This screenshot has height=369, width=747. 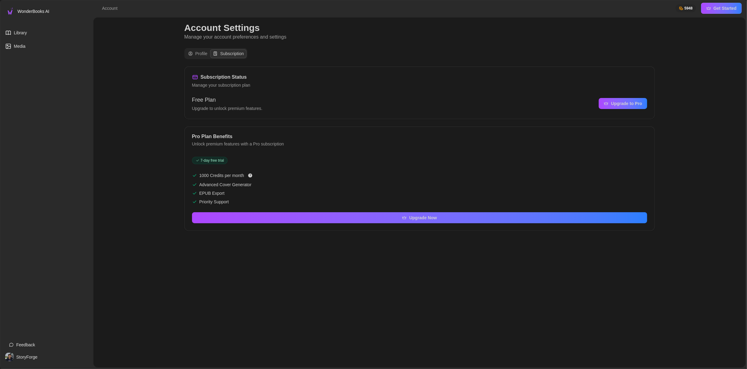 I want to click on a: WonderBooks AI, so click(x=46, y=11).